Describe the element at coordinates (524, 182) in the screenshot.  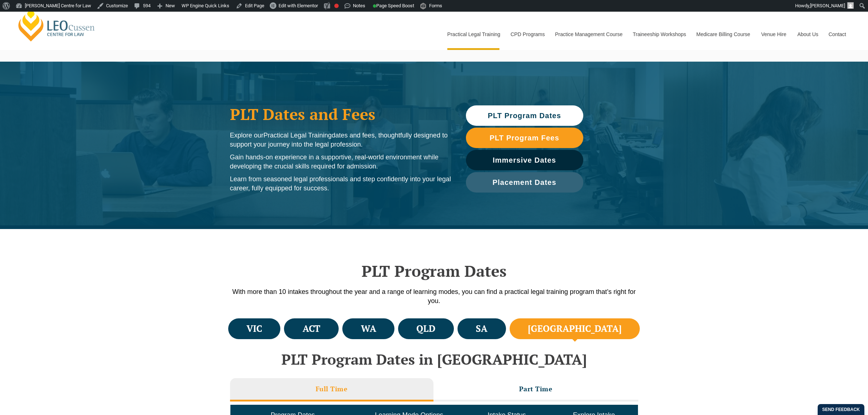
I see `span: Placement Dates` at that location.